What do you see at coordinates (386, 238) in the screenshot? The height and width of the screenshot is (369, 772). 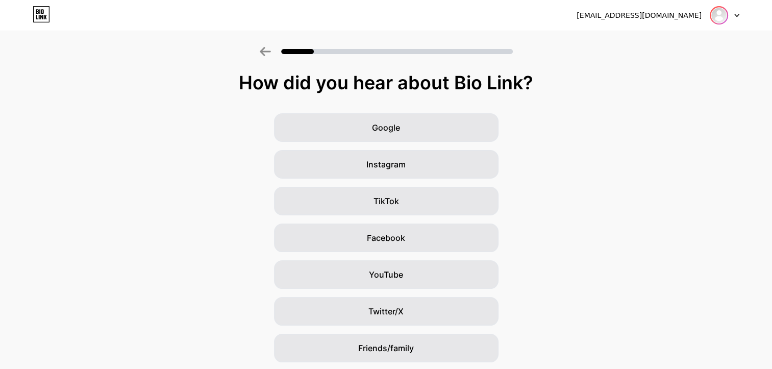 I see `span: Facebook` at bounding box center [386, 238].